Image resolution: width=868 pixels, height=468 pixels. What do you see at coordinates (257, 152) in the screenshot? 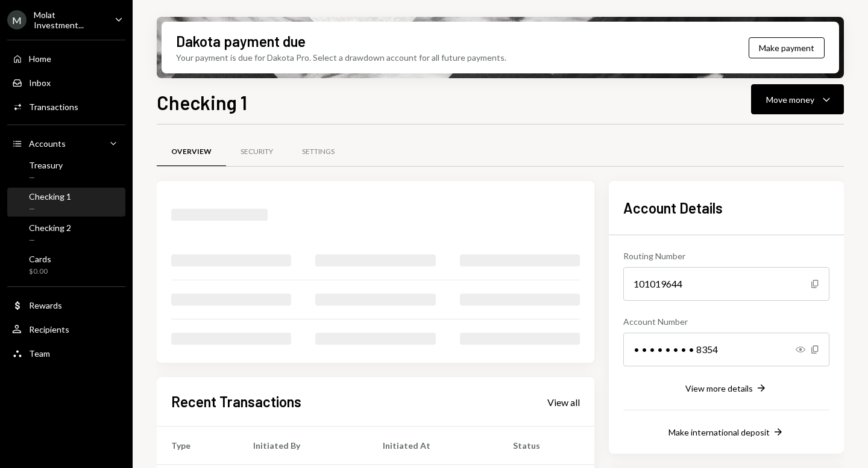
I see `a: Security` at bounding box center [257, 152].